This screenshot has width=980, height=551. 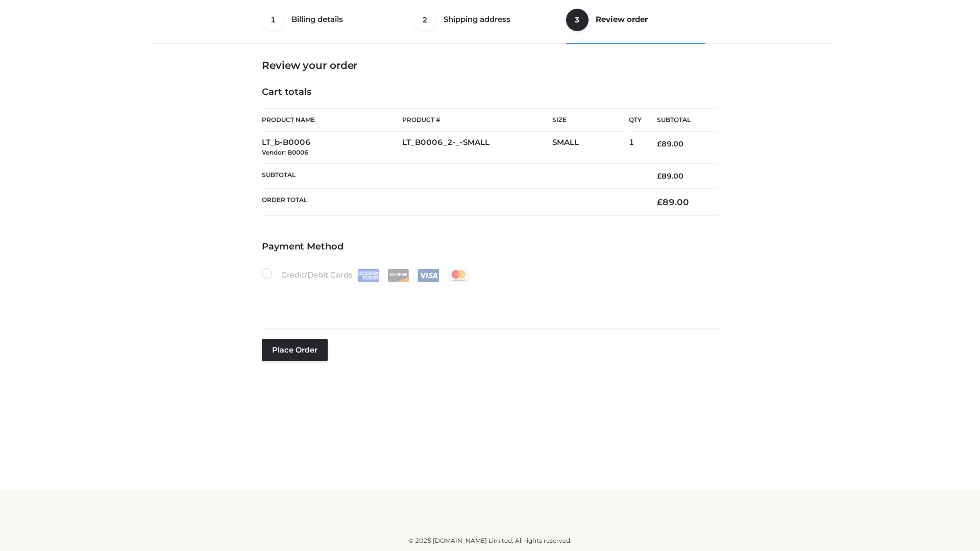 I want to click on td: 1, so click(x=635, y=148).